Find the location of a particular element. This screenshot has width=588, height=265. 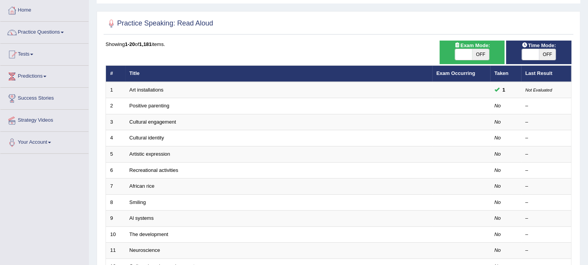

span: You can still take this question is located at coordinates (504, 90).